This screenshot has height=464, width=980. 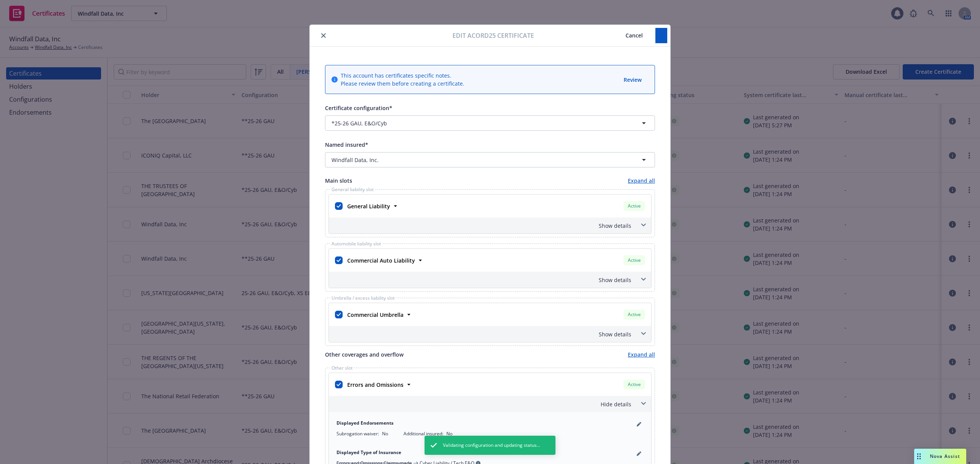 I want to click on button: Save, so click(x=661, y=35).